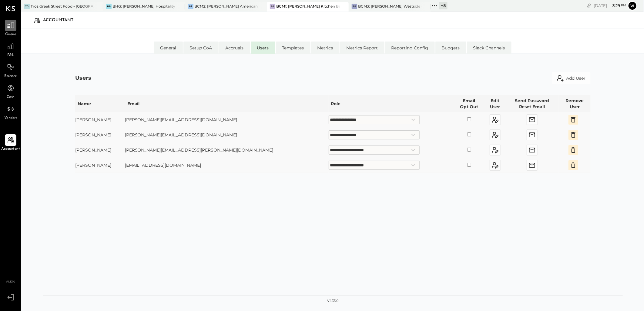 The height and width of the screenshot is (311, 644). Describe the element at coordinates (235, 48) in the screenshot. I see `li: Accruals` at that location.